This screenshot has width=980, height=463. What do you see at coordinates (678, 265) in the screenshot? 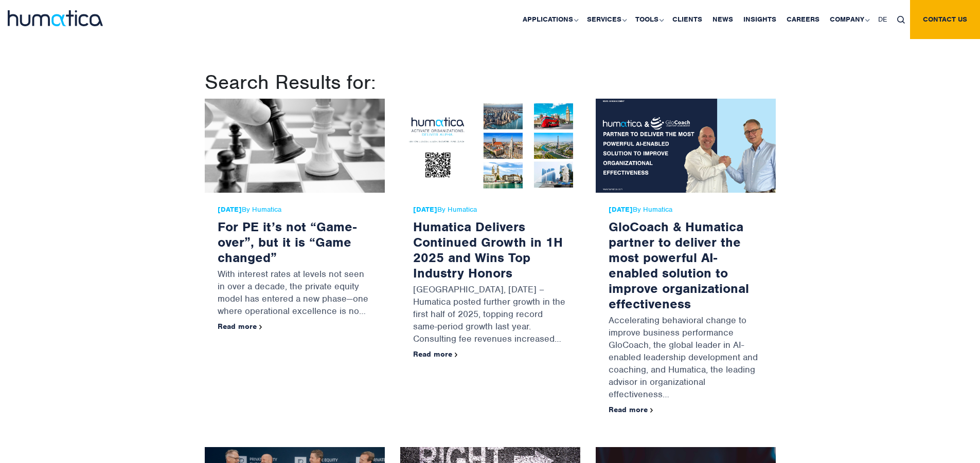
I see `a: GloCoach & Humatica partner to deliver the most powerful AI-enabled solution to improve organizat...` at bounding box center [678, 265].